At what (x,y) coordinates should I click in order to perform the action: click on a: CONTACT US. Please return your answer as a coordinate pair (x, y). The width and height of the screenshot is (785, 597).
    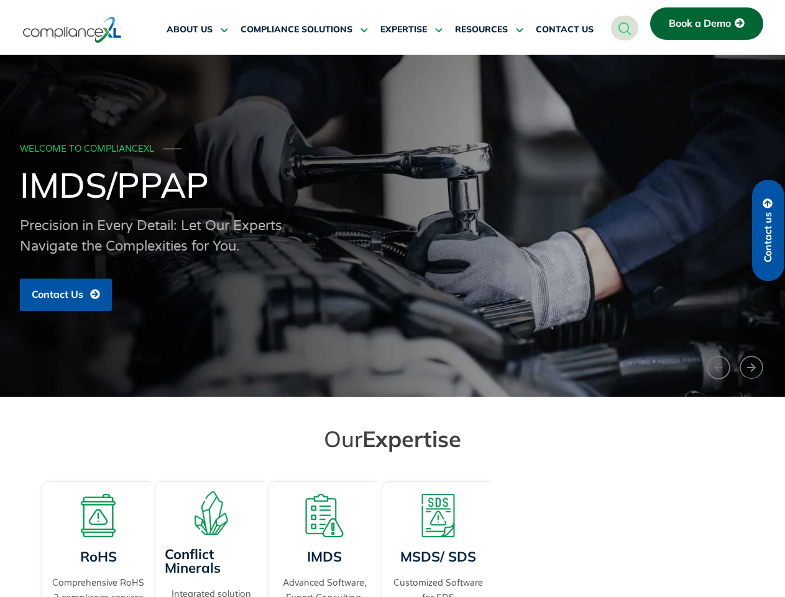
    Looking at the image, I should click on (564, 30).